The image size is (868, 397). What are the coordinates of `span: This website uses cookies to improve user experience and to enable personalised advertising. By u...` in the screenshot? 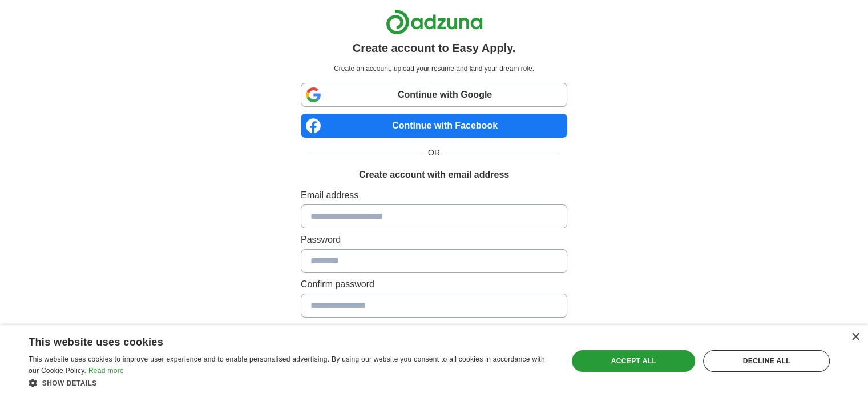 It's located at (286, 365).